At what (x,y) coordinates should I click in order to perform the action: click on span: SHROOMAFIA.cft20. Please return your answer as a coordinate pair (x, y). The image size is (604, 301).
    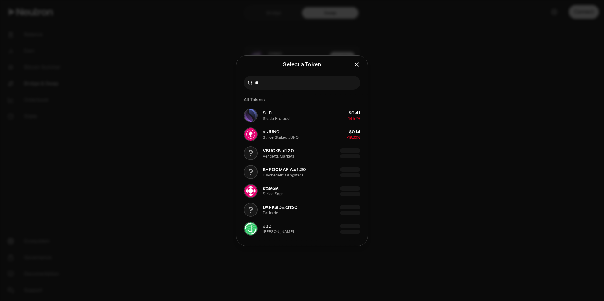
    Looking at the image, I should click on (284, 170).